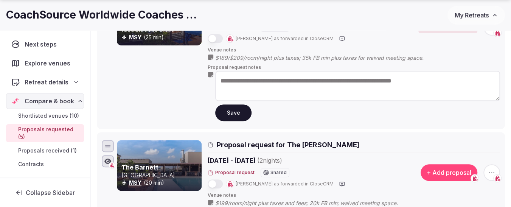 This screenshot has height=207, width=511. I want to click on span: Proposal request notes, so click(354, 67).